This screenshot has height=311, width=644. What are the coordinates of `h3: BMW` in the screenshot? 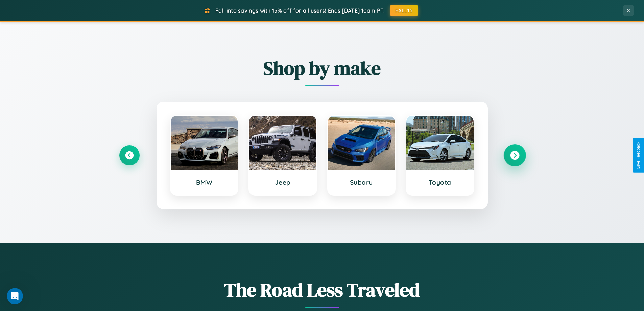 It's located at (204, 182).